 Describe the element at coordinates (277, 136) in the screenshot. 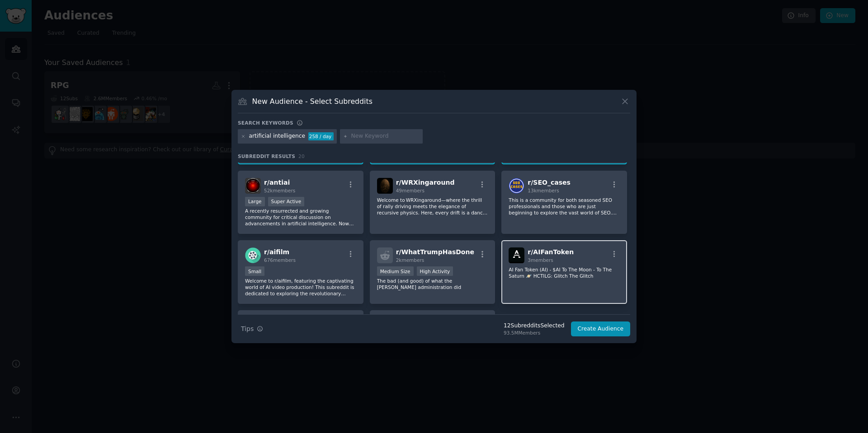

I see `div: artificial intelligence` at that location.